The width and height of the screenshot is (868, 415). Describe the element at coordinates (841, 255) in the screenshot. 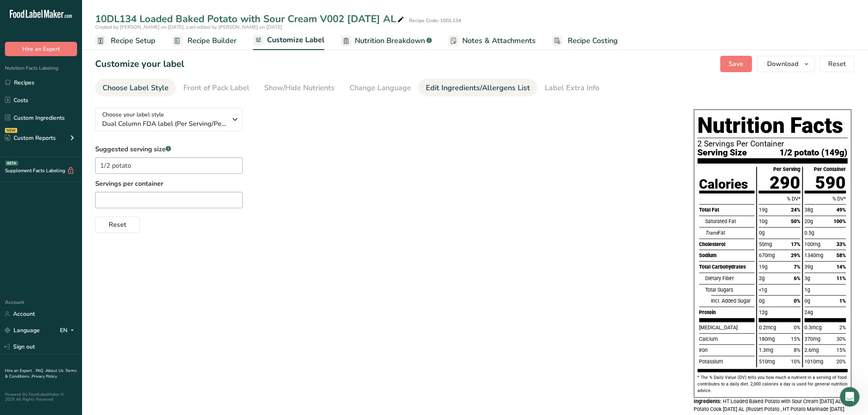

I see `span: 58%` at that location.